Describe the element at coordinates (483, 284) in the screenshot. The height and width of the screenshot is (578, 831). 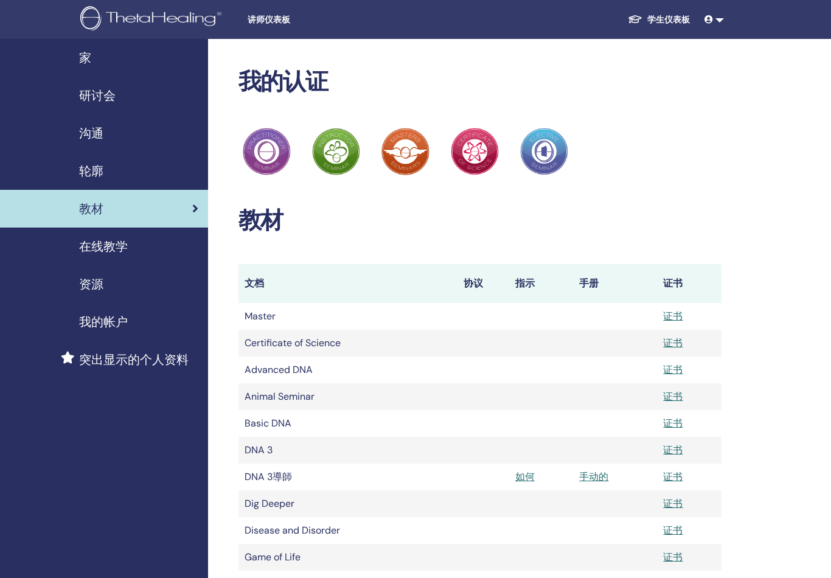
I see `th: 协议` at that location.